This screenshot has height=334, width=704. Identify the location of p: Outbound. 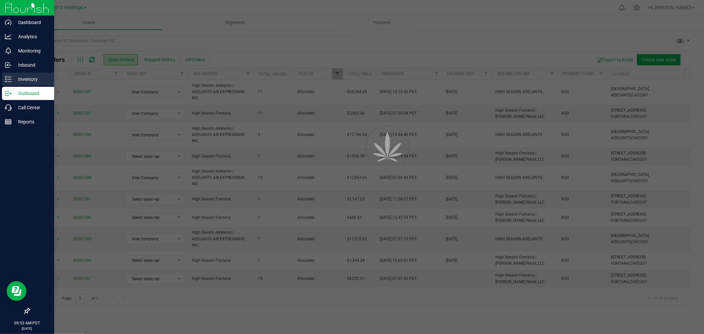
(31, 93).